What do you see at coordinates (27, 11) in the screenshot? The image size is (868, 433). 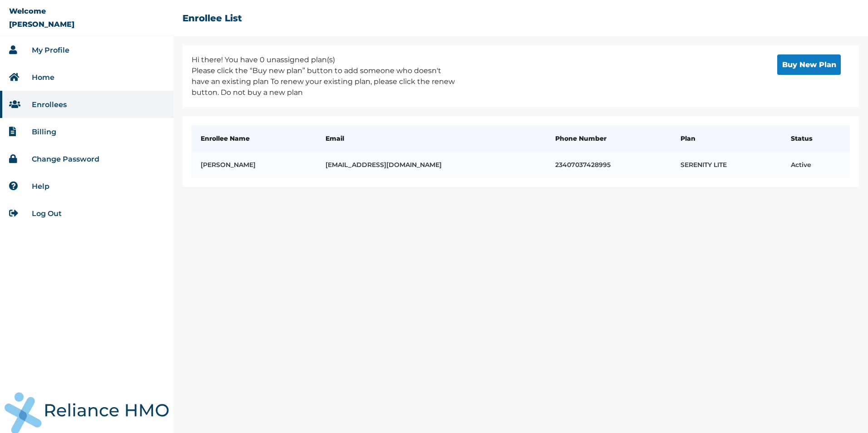 I see `p: Welcome` at bounding box center [27, 11].